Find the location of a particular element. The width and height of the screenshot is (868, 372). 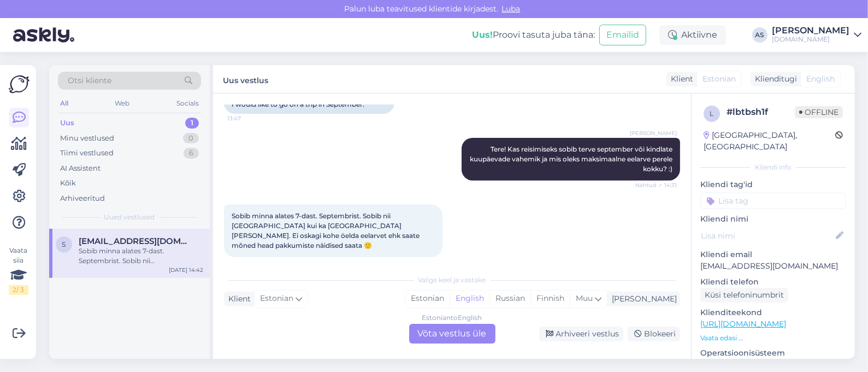

img: Askly Logo is located at coordinates (19, 84).